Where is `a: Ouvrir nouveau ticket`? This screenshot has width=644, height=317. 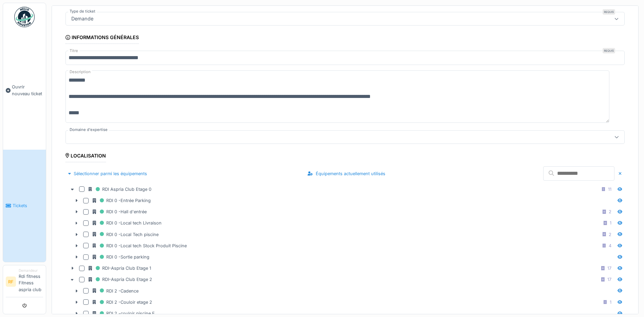 a: Ouvrir nouveau ticket is located at coordinates (24, 90).